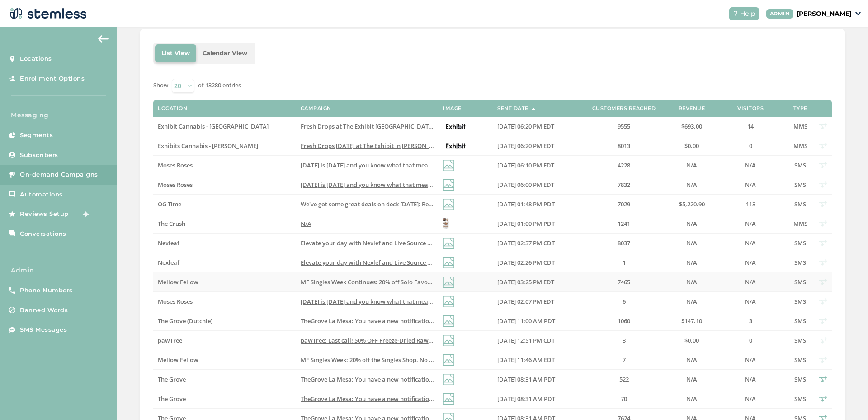  I want to click on div: Chat Widget, so click(846, 399).